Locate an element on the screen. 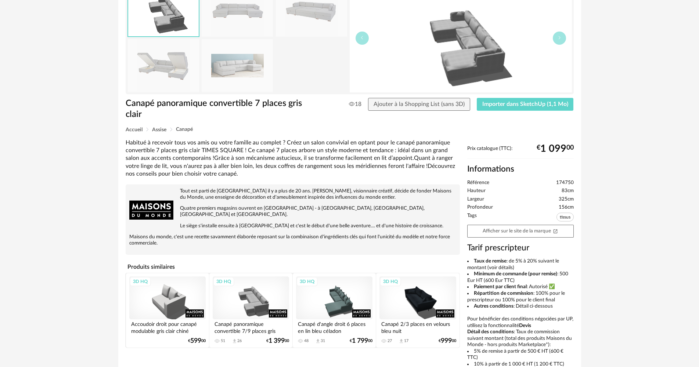 The width and height of the screenshot is (699, 367). b: Paiement par client final is located at coordinates (500, 287).